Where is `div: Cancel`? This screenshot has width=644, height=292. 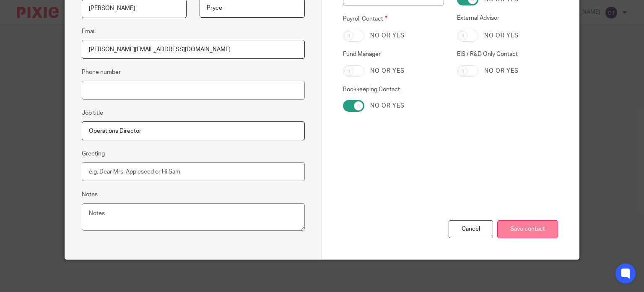
div: Cancel is located at coordinates (471, 229).